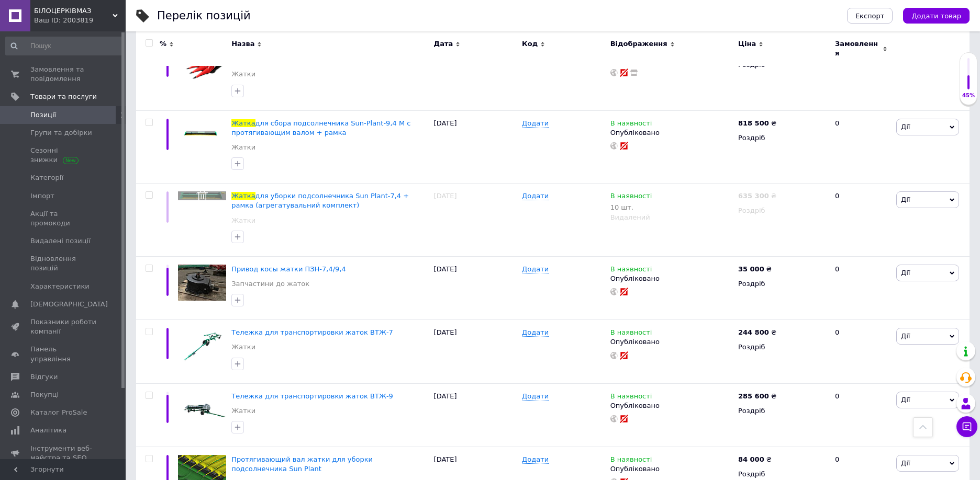 The image size is (980, 480). I want to click on img: Тележка для транспортировки жаток ВТЖ-7, so click(202, 346).